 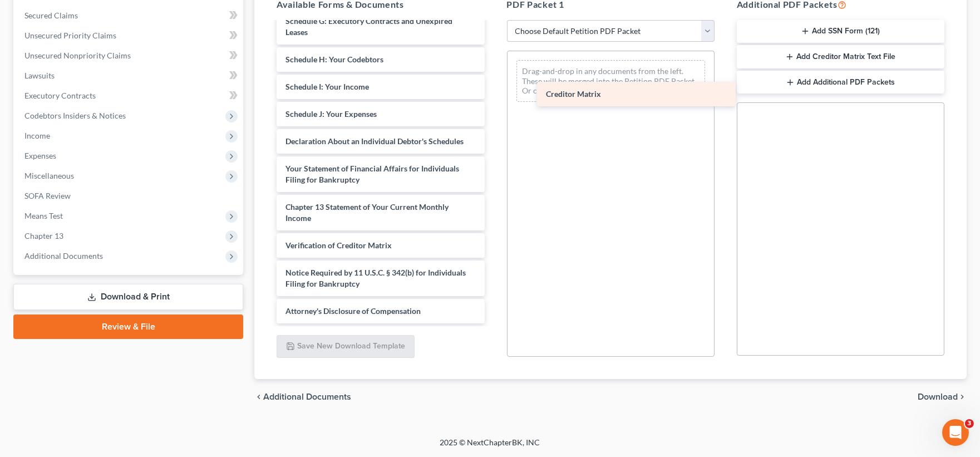 I want to click on span: Notice Required by 11 U.S.C. § 342(b) for Individuals Filing for Bankruptcy, so click(x=376, y=278).